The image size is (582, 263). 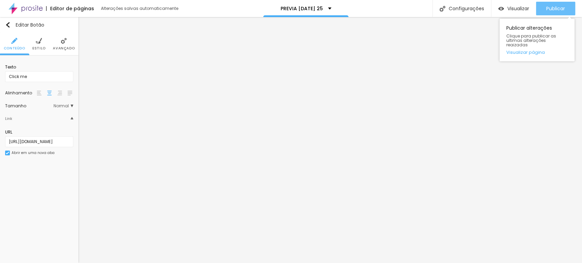 What do you see at coordinates (70, 93) in the screenshot?
I see `img: paragraph-justified-align.svg` at bounding box center [70, 93].